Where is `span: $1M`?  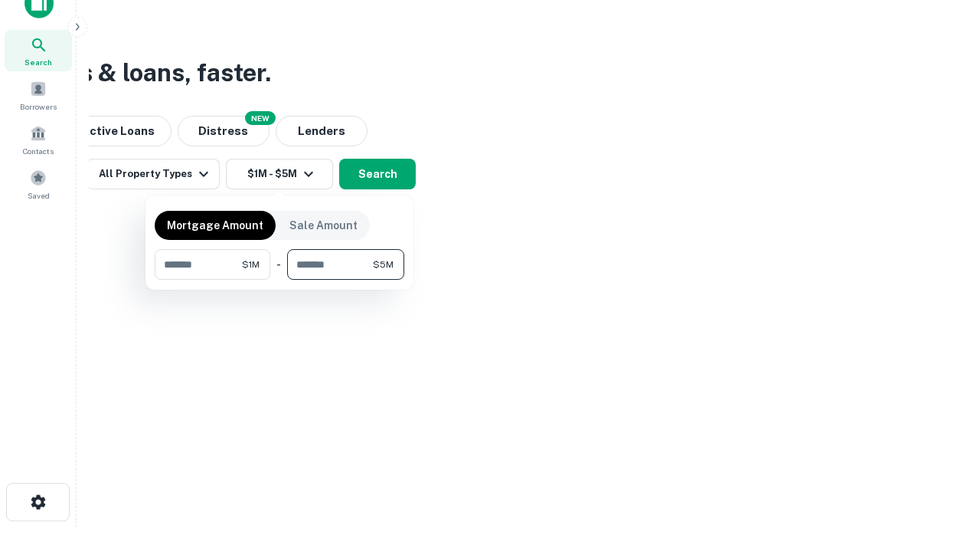 span: $1M is located at coordinates (250, 264).